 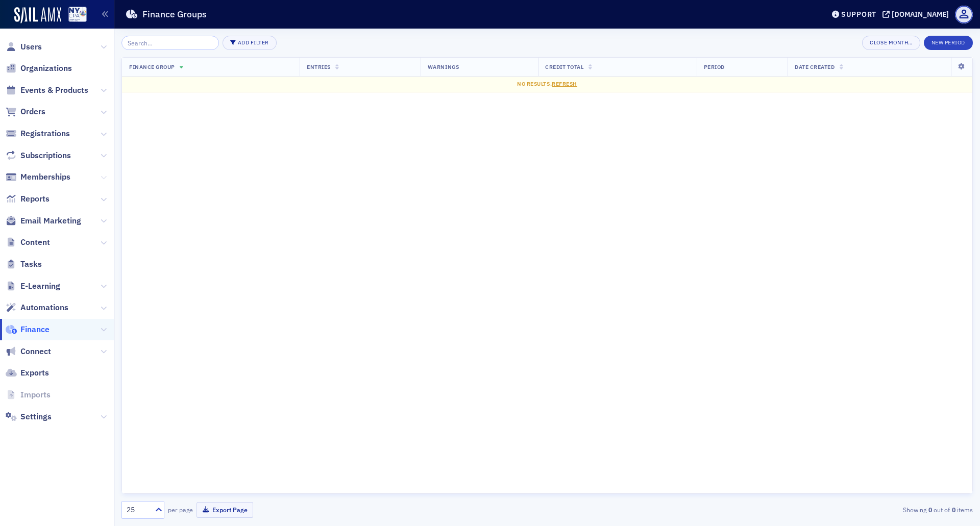 What do you see at coordinates (36, 417) in the screenshot?
I see `span: Settings` at bounding box center [36, 417].